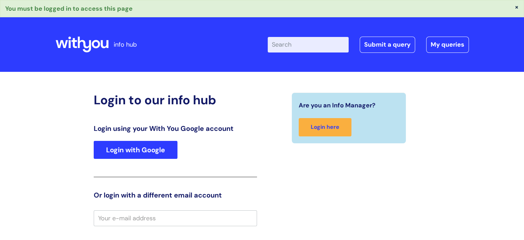 This screenshot has width=524, height=240. Describe the element at coordinates (175, 100) in the screenshot. I see `h2: Login to our info hub` at that location.